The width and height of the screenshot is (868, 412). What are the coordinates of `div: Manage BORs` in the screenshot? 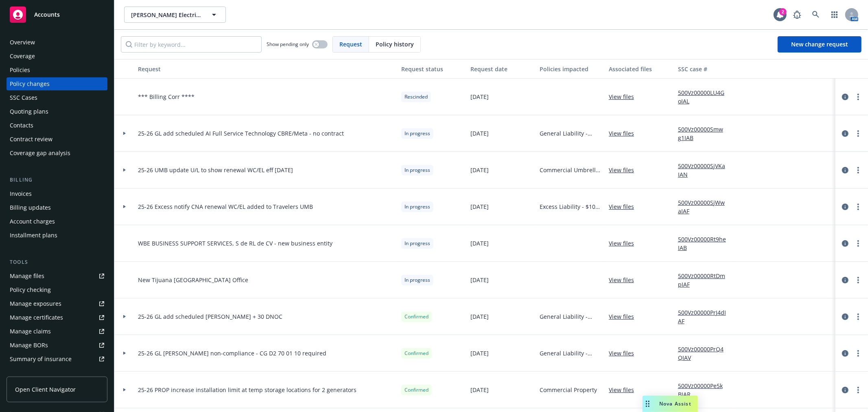 It's located at (29, 345).